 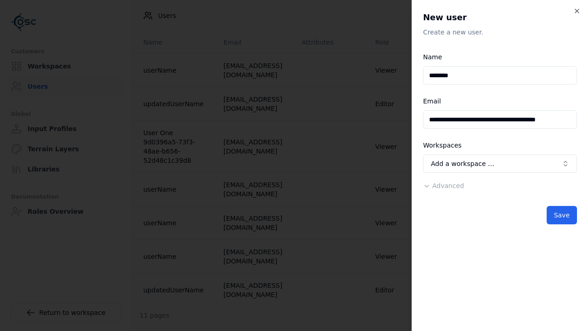 What do you see at coordinates (500, 32) in the screenshot?
I see `p: Create a new user.` at bounding box center [500, 32].